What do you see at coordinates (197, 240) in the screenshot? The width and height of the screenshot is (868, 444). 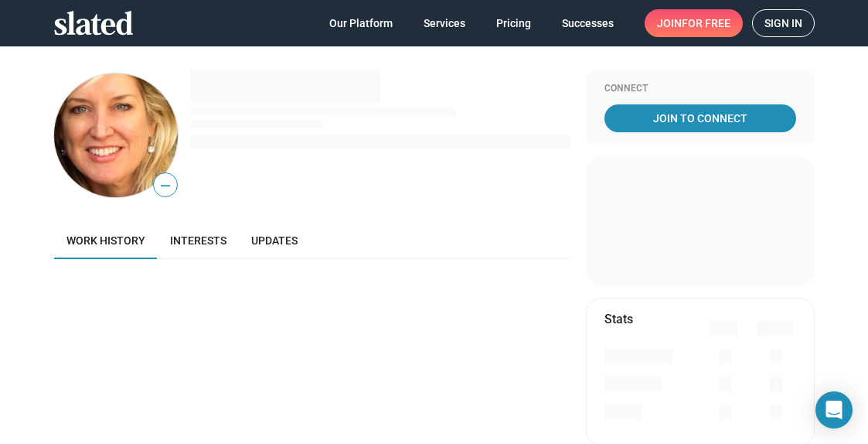 I see `span: Interests` at bounding box center [197, 240].